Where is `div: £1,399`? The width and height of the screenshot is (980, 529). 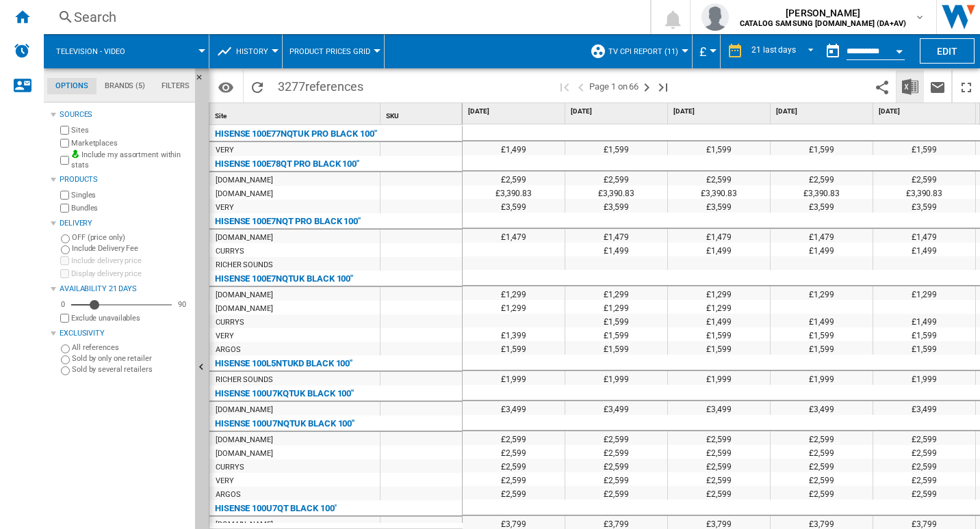 div: £1,399 is located at coordinates (513, 334).